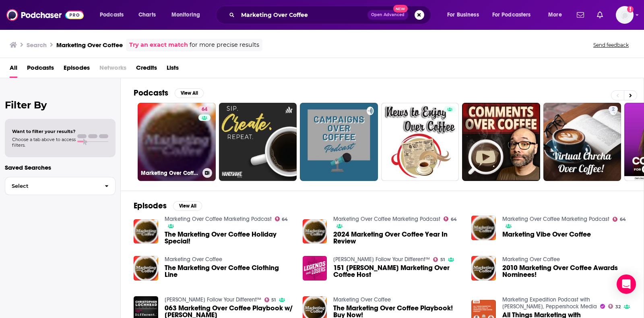  Describe the element at coordinates (229, 238) in the screenshot. I see `span: The Marketing Over Coffee Holiday Special!` at that location.